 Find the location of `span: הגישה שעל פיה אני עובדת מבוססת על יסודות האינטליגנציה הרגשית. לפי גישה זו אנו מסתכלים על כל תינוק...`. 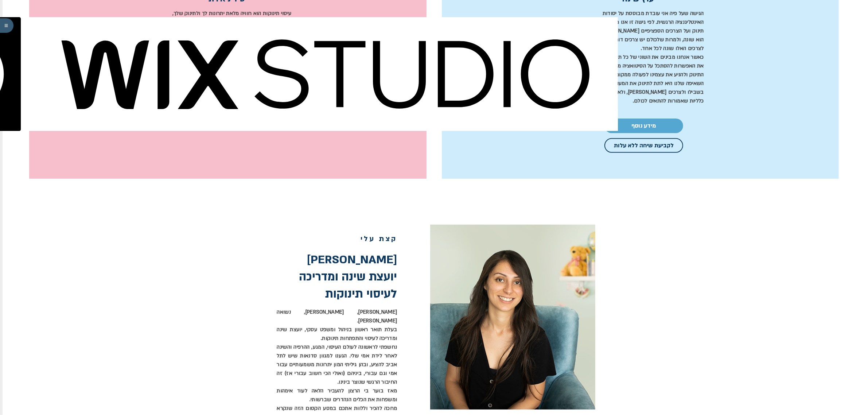

span: הגישה שעל פיה אני עובדת מבוססת על יסודות האינטליגנציה הרגשית. לפי גישה זו אנו מסתכלים על כל תינוק... is located at coordinates (642, 31).